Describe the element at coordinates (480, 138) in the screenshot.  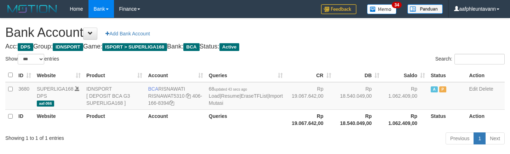
I see `a: 1` at that location.